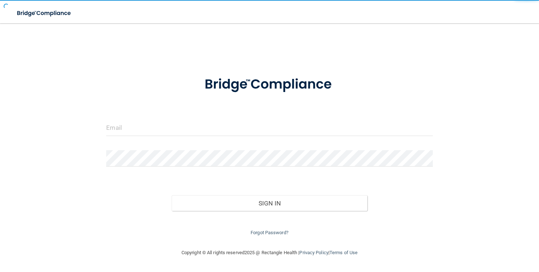  Describe the element at coordinates (343, 252) in the screenshot. I see `a: Terms of Use` at that location.